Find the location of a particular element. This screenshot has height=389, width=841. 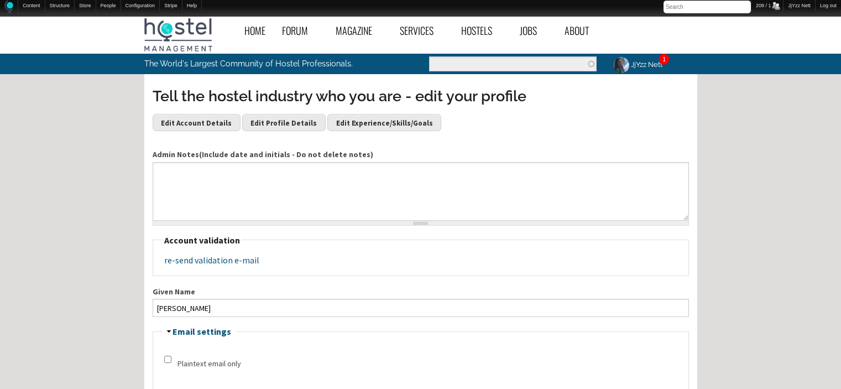

input: Enter the terms you wish to search for. is located at coordinates (513, 64).